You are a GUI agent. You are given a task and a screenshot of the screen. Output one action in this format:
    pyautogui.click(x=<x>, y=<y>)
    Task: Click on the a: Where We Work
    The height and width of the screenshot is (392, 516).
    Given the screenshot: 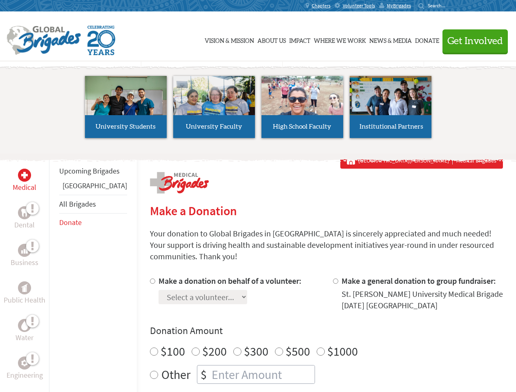 What is the action you would take?
    pyautogui.click(x=340, y=40)
    